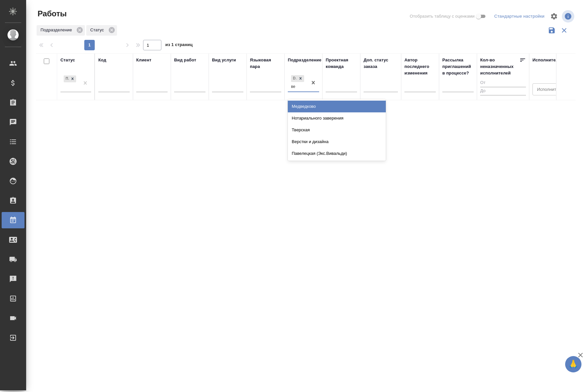 The image size is (588, 392). What do you see at coordinates (185, 60) in the screenshot?
I see `div: Вид работ` at bounding box center [185, 60].